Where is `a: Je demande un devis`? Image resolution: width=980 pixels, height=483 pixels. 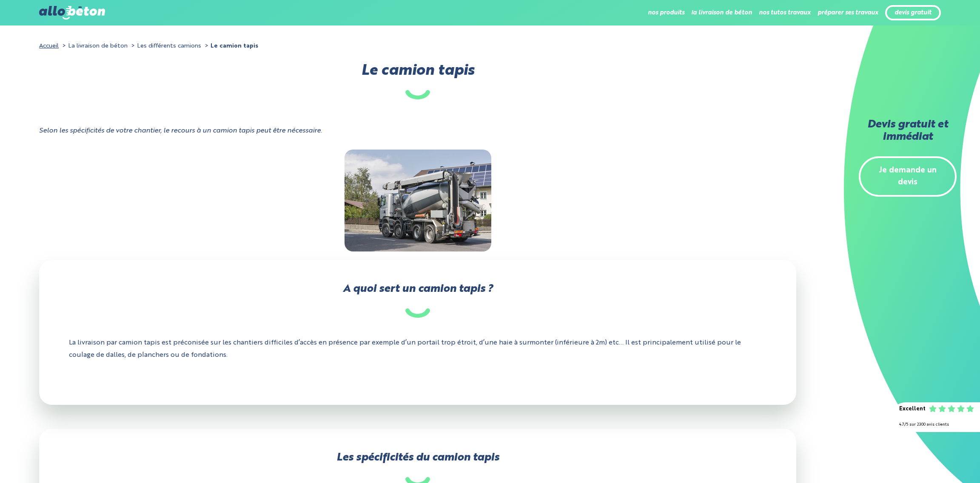 a: Je demande un devis is located at coordinates (907, 177).